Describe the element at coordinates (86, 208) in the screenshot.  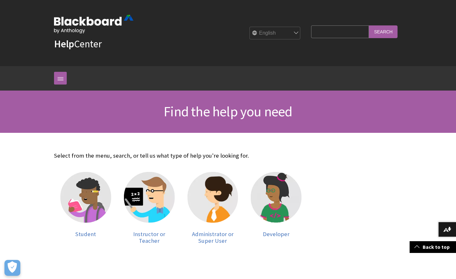
I see `a: Student Student` at that location.